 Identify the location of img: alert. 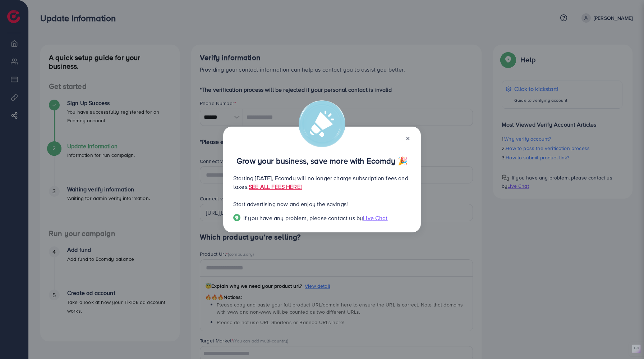
(322, 124).